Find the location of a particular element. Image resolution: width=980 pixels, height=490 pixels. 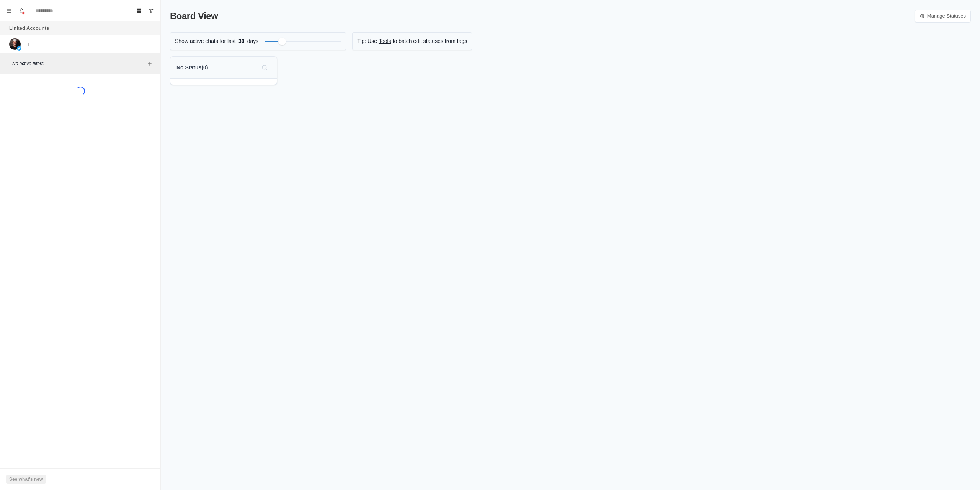

button: Add filters is located at coordinates (150, 64).